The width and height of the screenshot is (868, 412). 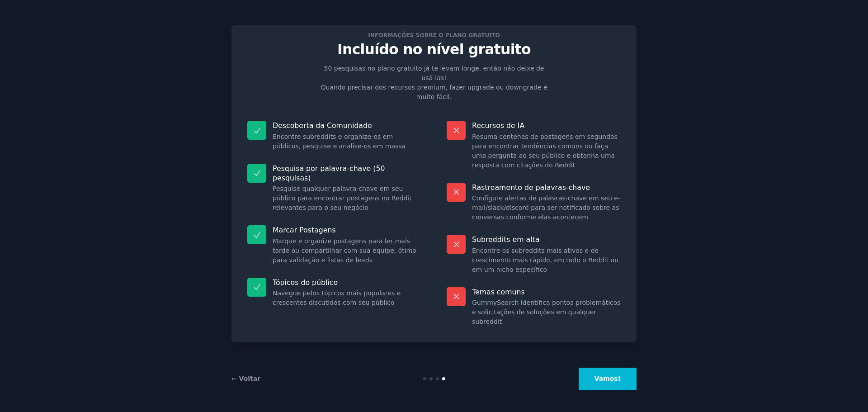 I want to click on font: Incluído no nível gratuito, so click(x=434, y=50).